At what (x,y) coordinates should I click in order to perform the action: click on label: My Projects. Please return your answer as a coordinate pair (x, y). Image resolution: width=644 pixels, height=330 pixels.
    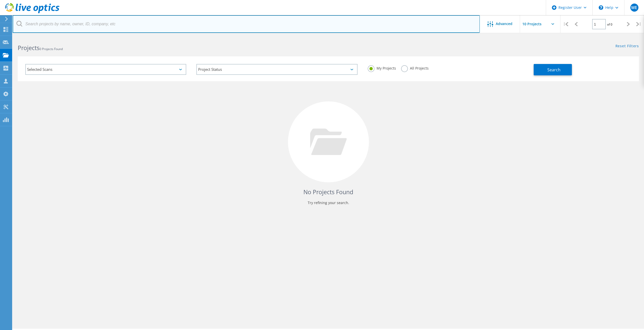
    Looking at the image, I should click on (382, 68).